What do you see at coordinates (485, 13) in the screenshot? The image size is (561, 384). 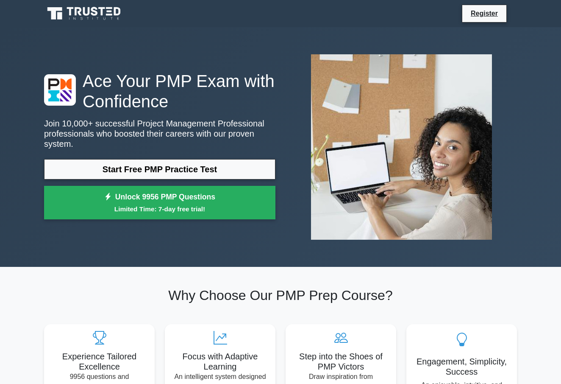 I see `a: Register` at bounding box center [485, 13].